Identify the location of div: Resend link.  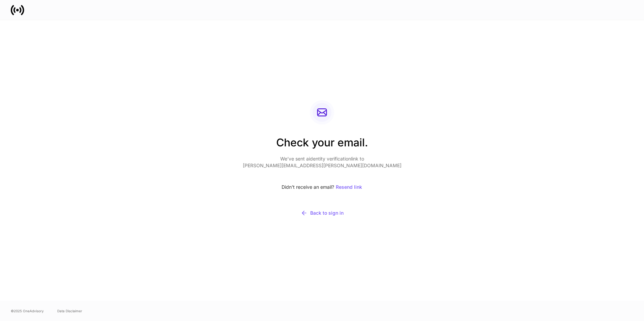
(349, 187).